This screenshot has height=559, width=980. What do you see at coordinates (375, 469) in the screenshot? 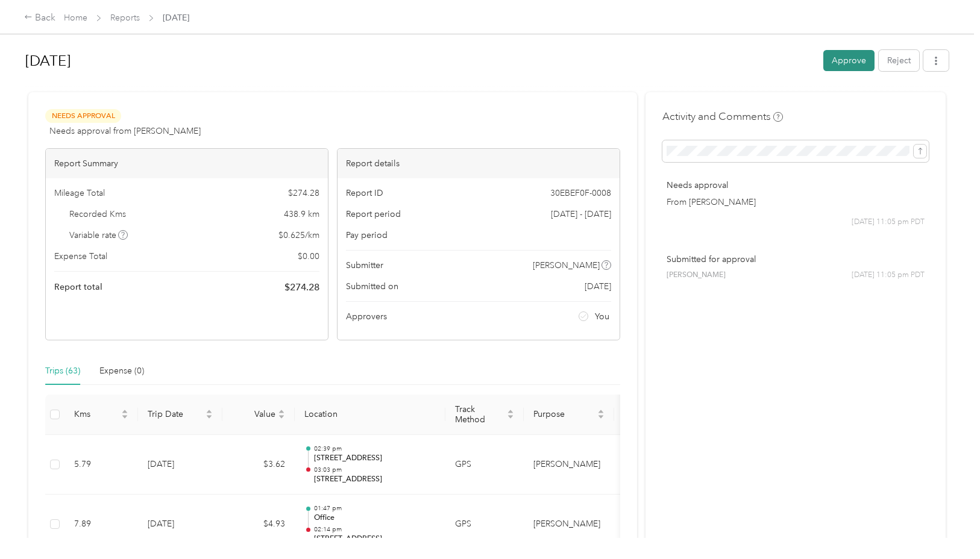
I see `p: 03:03 pm` at bounding box center [375, 469].